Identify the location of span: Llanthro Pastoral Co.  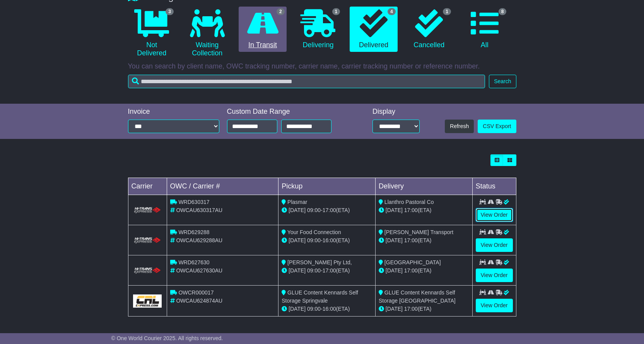
(409, 202).